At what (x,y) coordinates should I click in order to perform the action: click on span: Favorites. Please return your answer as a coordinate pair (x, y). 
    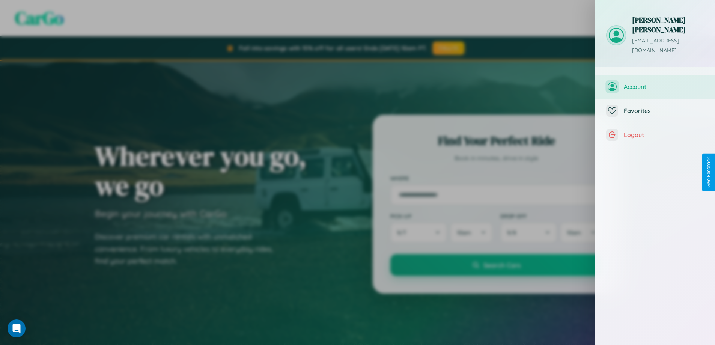
    Looking at the image, I should click on (663, 111).